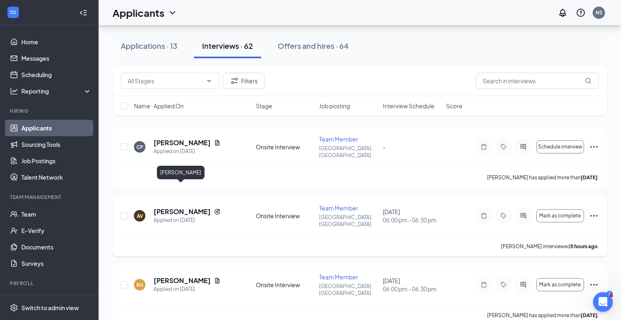  I want to click on span: Name · Applied On, so click(158, 106).